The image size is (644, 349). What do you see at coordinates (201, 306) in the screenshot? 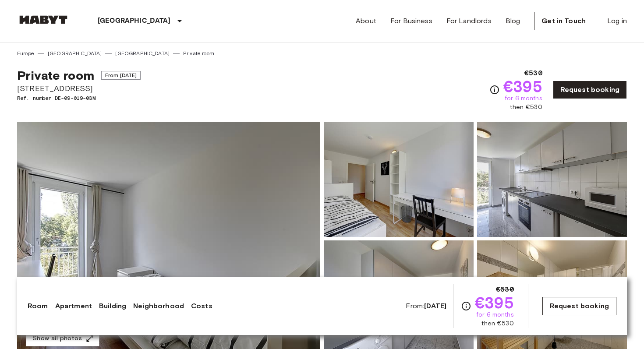
I see `a: Costs` at bounding box center [201, 306].